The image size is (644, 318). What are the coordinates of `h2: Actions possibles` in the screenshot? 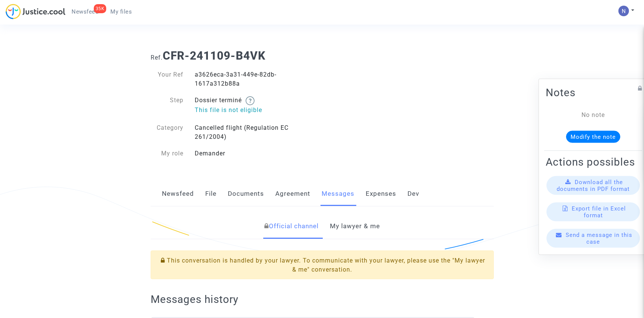 It's located at (593, 161).